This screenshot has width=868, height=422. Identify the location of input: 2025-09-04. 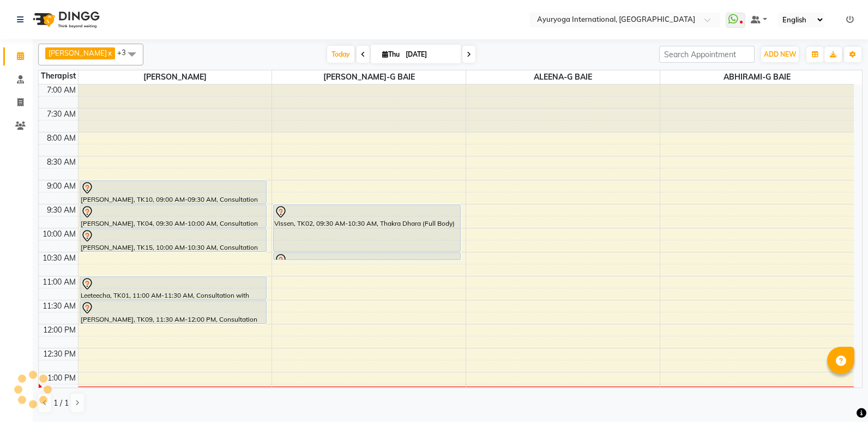
(430, 55).